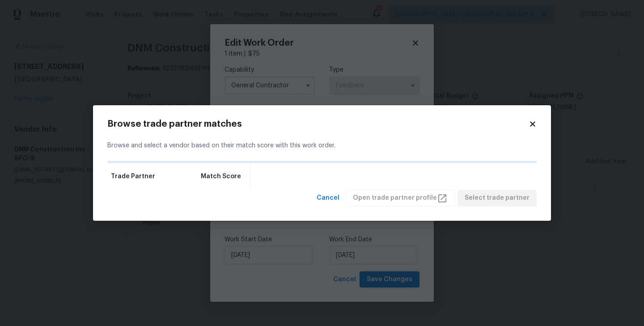 This screenshot has height=326, width=644. I want to click on div: Browse and select a vendor based on their match score with this work order., so click(322, 145).